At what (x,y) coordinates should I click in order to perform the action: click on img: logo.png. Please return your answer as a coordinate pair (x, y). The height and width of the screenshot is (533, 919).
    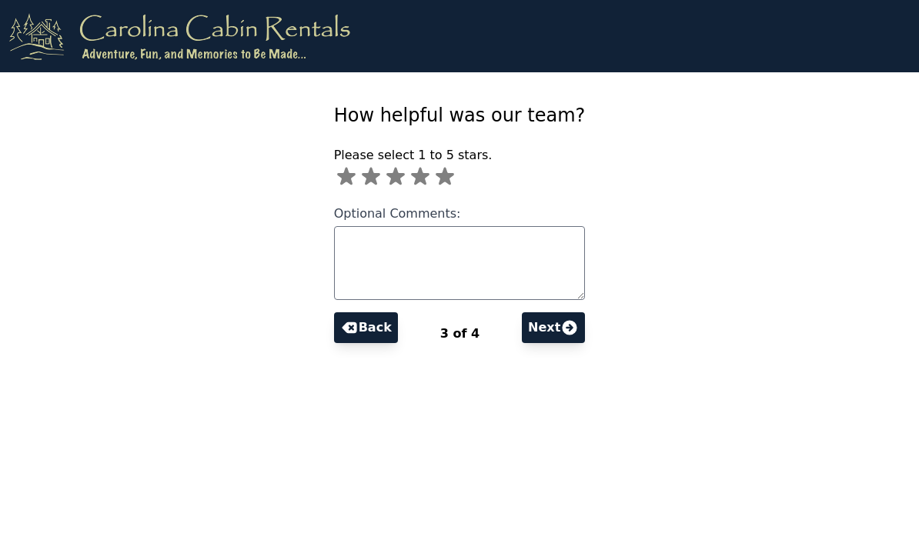
    Looking at the image, I should click on (179, 36).